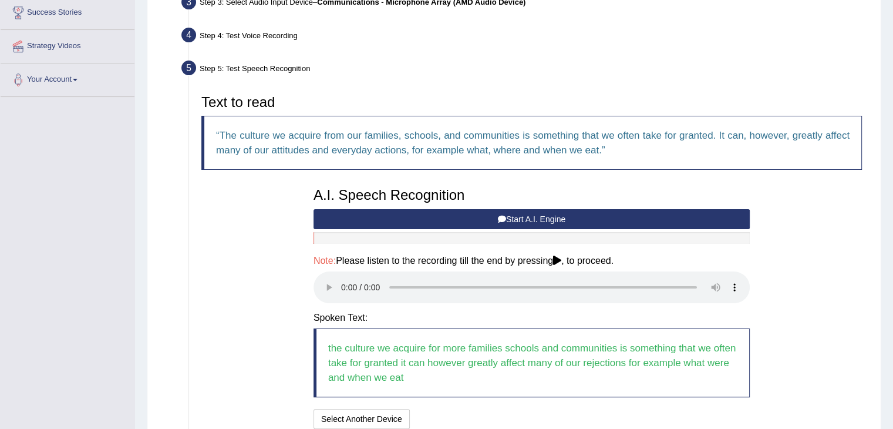 The height and width of the screenshot is (429, 893). What do you see at coordinates (525, 37) in the screenshot?
I see `div: Step 4: Test Voice Recording` at bounding box center [525, 37].